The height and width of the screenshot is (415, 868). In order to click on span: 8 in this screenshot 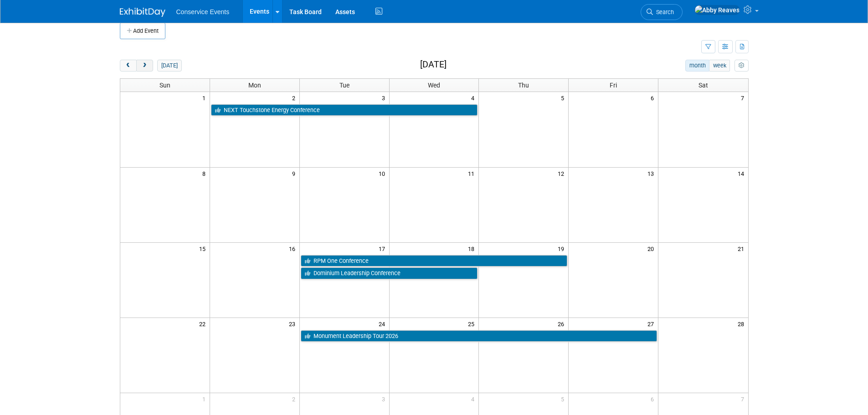, I will do `click(206, 173)`.